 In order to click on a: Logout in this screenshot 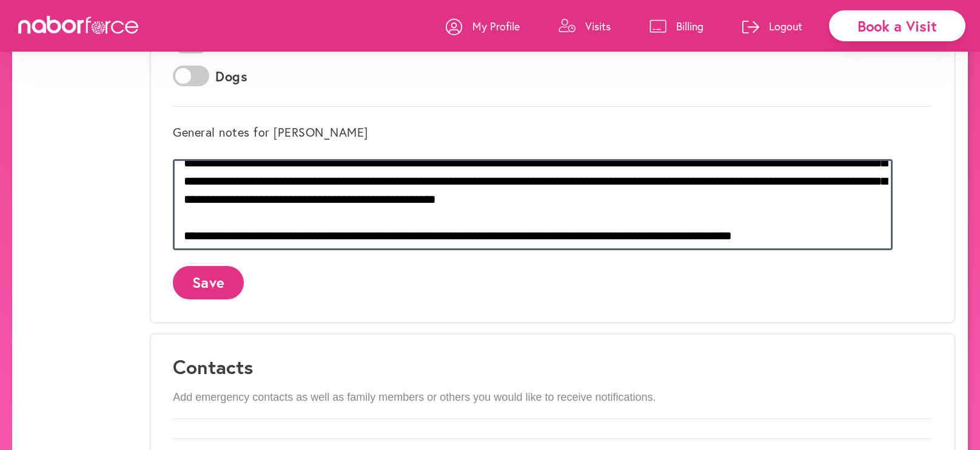, I will do `click(772, 26)`.